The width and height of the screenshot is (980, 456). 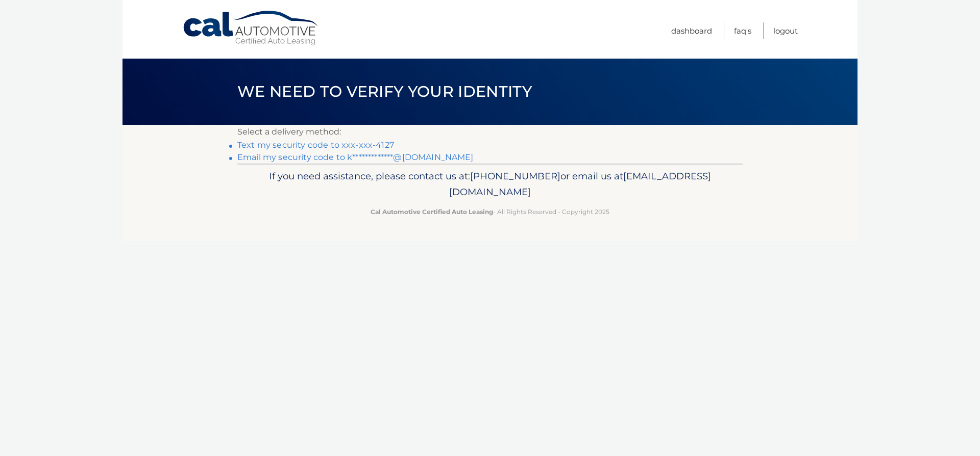 I want to click on p: Select a delivery method:, so click(x=490, y=132).